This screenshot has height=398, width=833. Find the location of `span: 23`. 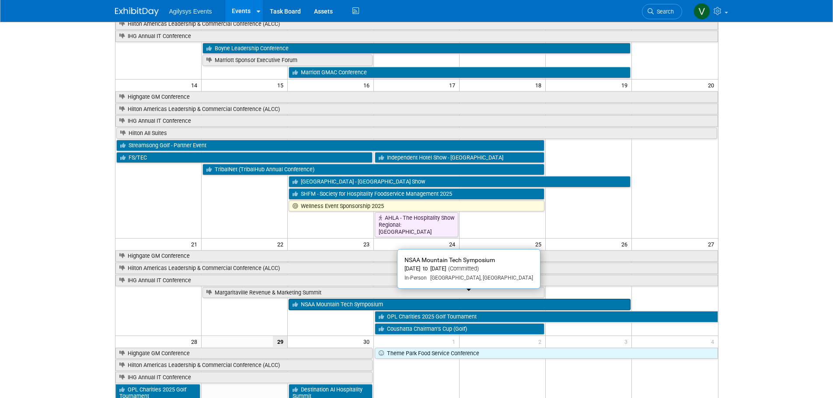

span: 23 is located at coordinates (368, 244).